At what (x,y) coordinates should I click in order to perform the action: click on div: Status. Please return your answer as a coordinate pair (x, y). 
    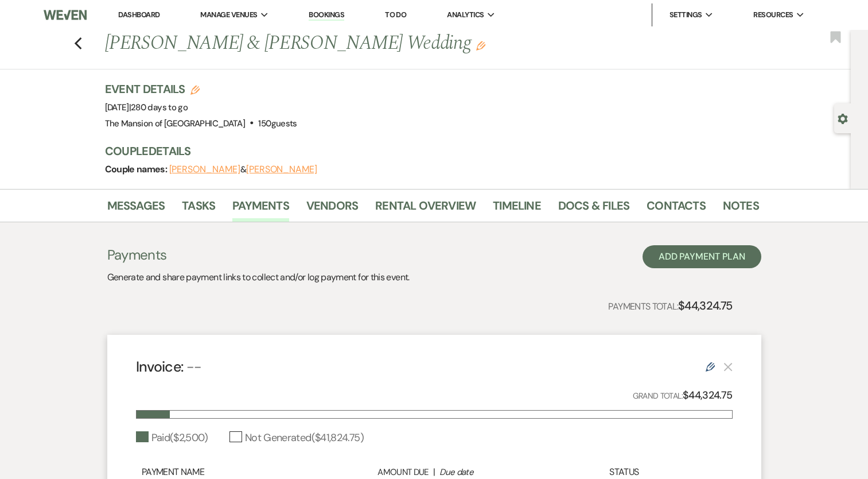
    Looking at the image, I should click on (624, 472).